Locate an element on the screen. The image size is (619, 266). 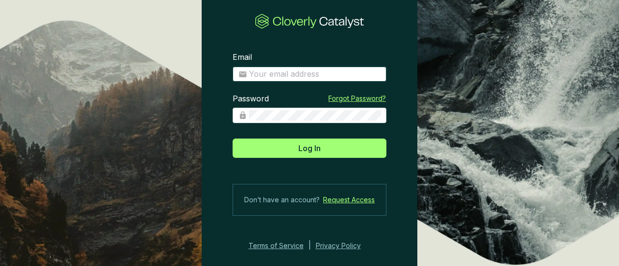
a: Terms of Service is located at coordinates (275, 246).